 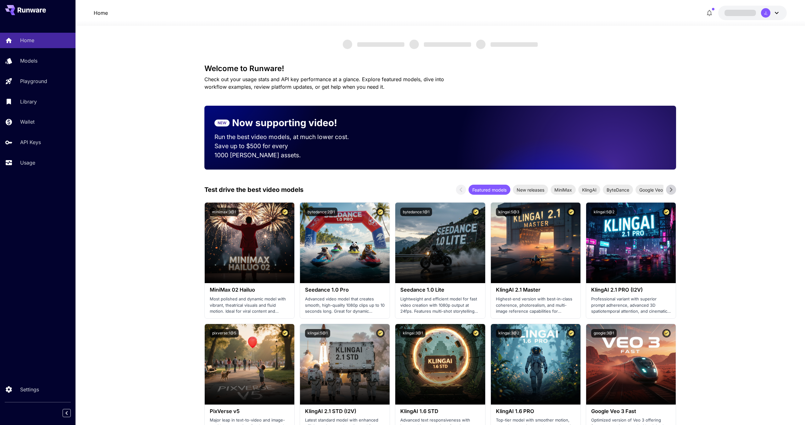 I want to click on button: klingai:3@2, so click(x=509, y=333).